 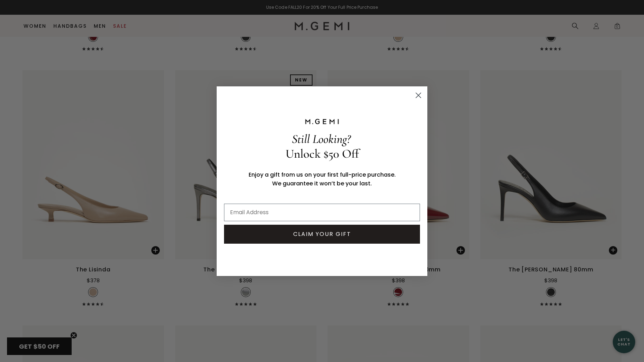 What do you see at coordinates (322, 234) in the screenshot?
I see `button: CLAIM YOUR GIFT` at bounding box center [322, 234].